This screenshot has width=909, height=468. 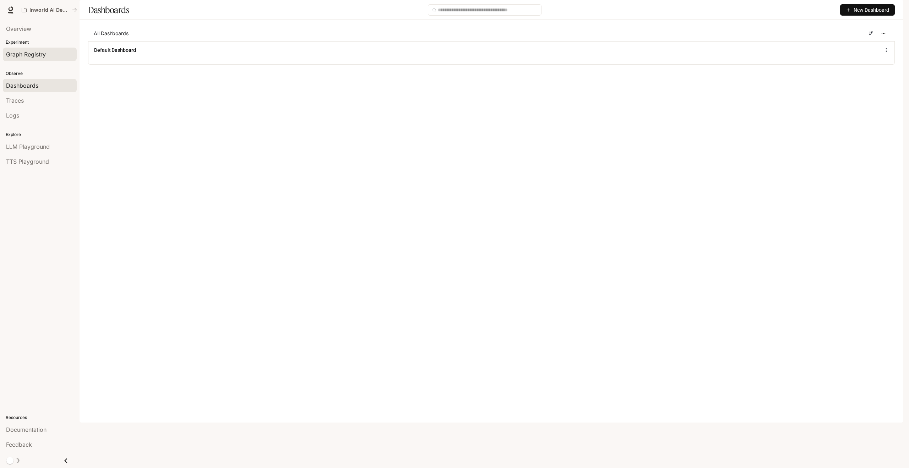 What do you see at coordinates (115, 50) in the screenshot?
I see `span: Default Dashboard` at bounding box center [115, 50].